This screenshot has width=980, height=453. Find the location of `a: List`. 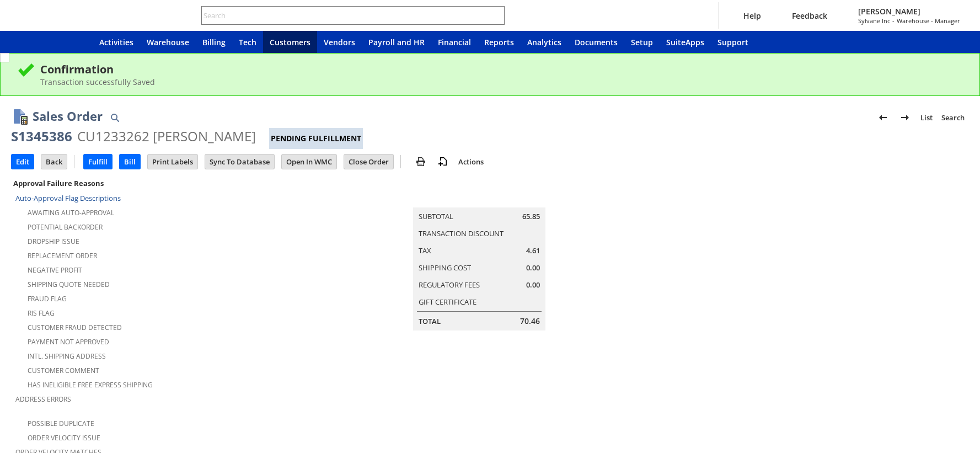

a: List is located at coordinates (926, 118).